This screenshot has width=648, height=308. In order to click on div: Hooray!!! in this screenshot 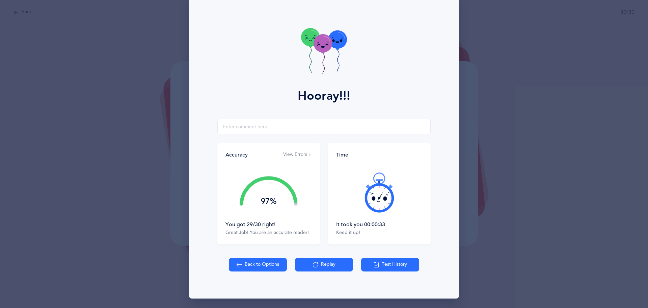, I will do `click(324, 96)`.